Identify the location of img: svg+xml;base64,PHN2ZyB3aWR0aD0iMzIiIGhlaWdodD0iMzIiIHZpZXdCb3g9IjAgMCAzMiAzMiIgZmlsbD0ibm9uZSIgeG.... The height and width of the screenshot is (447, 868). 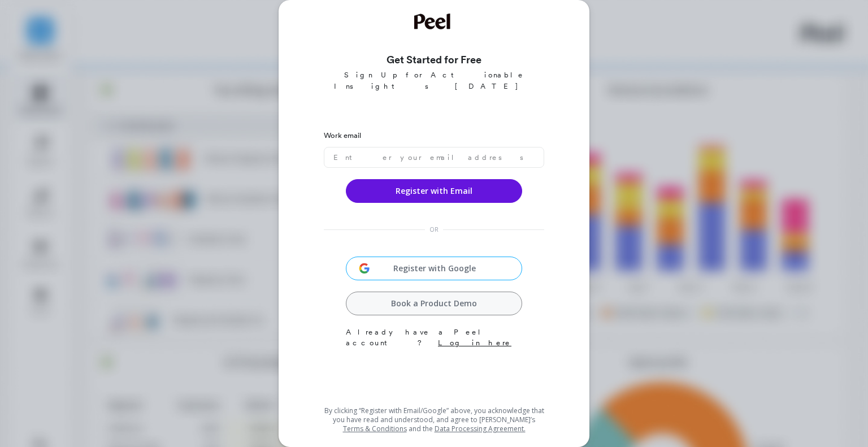
(365, 269).